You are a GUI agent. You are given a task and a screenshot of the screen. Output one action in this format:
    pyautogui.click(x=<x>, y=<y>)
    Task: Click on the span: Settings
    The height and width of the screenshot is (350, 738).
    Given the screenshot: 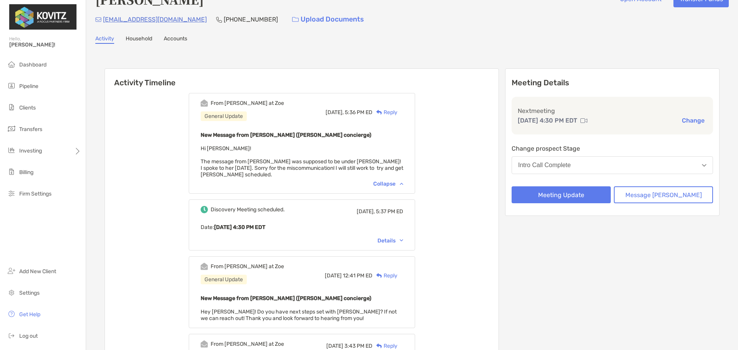 What is the action you would take?
    pyautogui.click(x=29, y=293)
    